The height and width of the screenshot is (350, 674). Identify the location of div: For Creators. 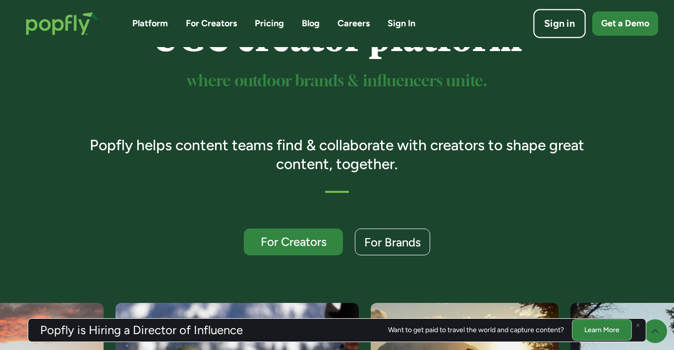
(294, 241).